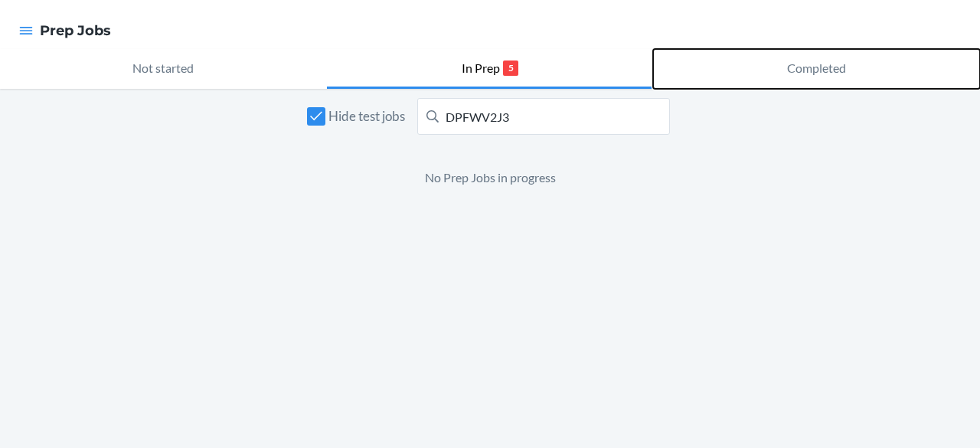 The width and height of the screenshot is (980, 448). What do you see at coordinates (490, 178) in the screenshot?
I see `p: No Prep Jobs in progress` at bounding box center [490, 178].